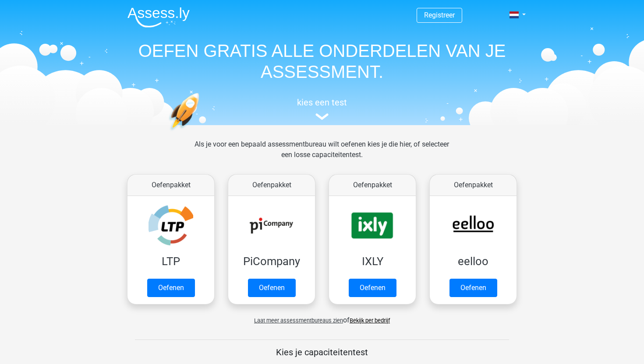  What do you see at coordinates (159, 17) in the screenshot?
I see `img: Assessly` at bounding box center [159, 17].